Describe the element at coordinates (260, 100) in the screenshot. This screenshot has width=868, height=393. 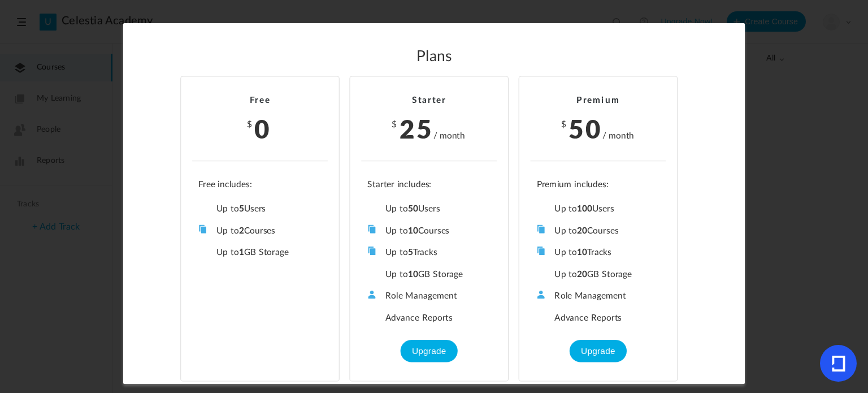
I see `h2: Free` at that location.